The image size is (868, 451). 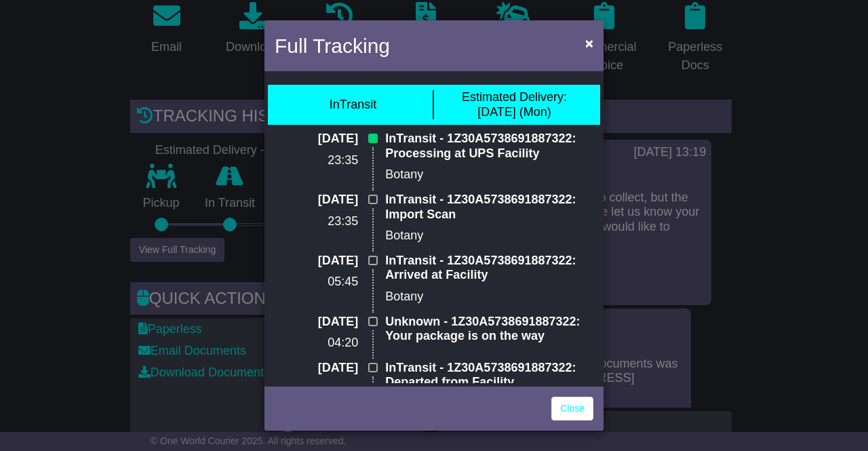 What do you see at coordinates (572, 408) in the screenshot?
I see `a: Close` at bounding box center [572, 408].